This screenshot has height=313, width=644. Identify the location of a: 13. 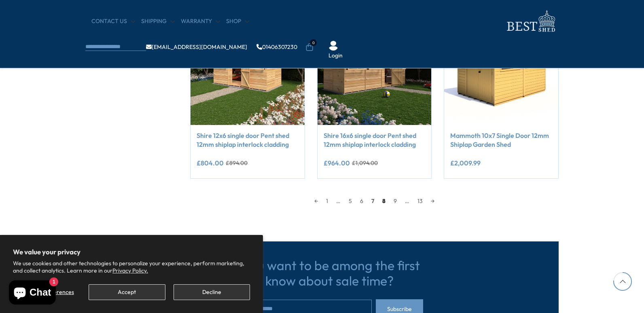
(420, 201).